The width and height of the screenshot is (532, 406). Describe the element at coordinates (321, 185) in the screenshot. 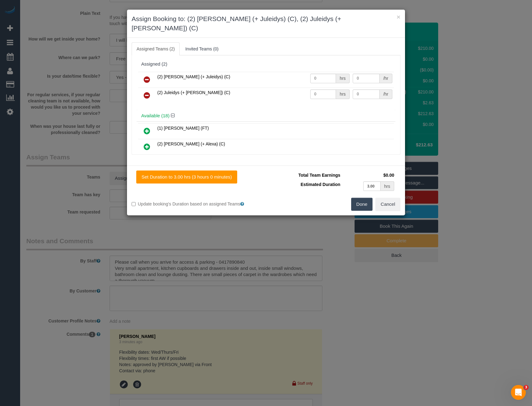

I see `span: Estimated Duration` at that location.